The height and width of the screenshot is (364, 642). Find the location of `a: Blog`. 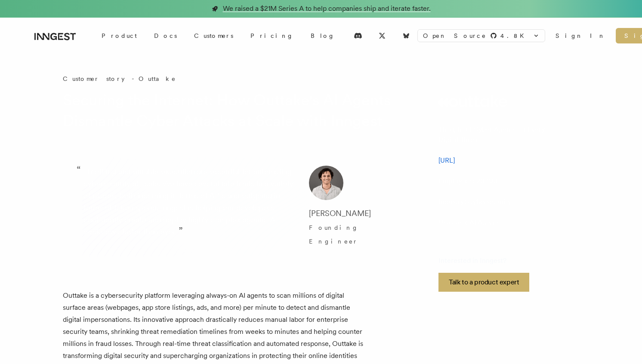

a: Blog is located at coordinates (322, 36).